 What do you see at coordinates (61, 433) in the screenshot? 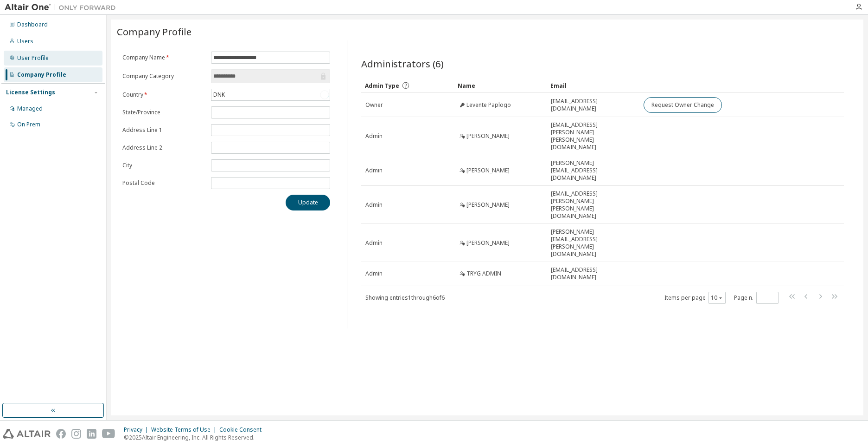
I see `img: facebook.svg` at bounding box center [61, 433].